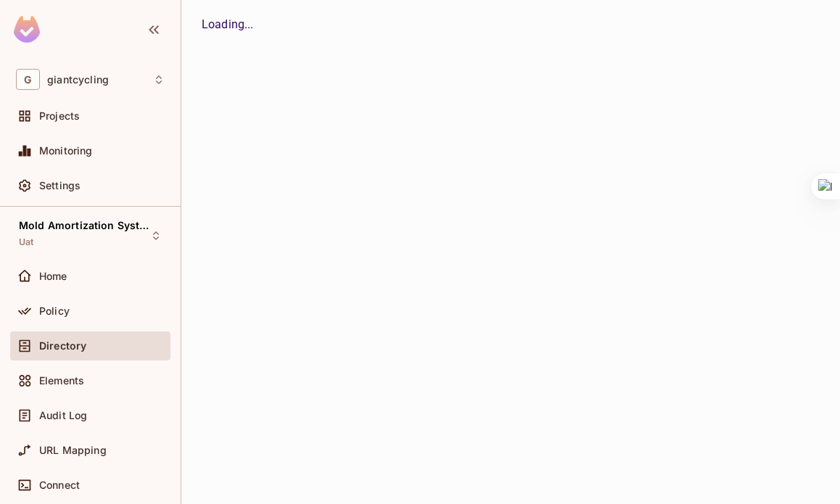  Describe the element at coordinates (26, 242) in the screenshot. I see `span: Uat` at that location.